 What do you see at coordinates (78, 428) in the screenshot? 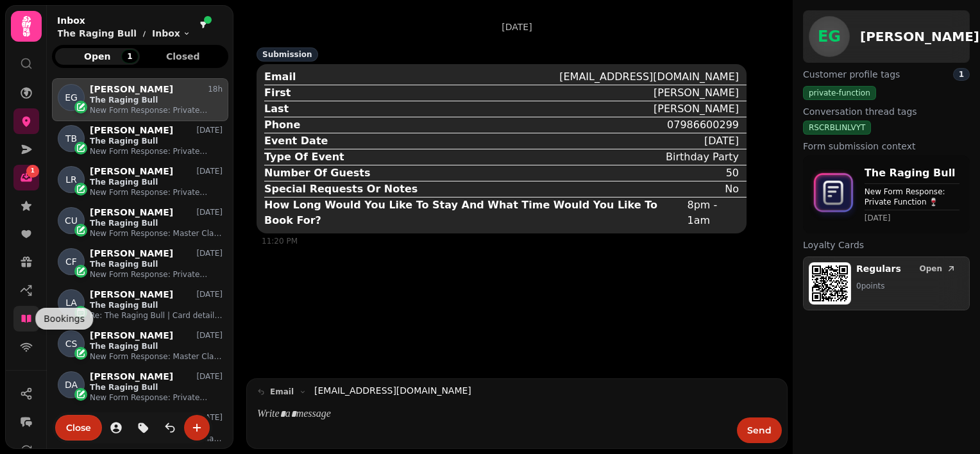
I see `button: Close` at bounding box center [78, 428].